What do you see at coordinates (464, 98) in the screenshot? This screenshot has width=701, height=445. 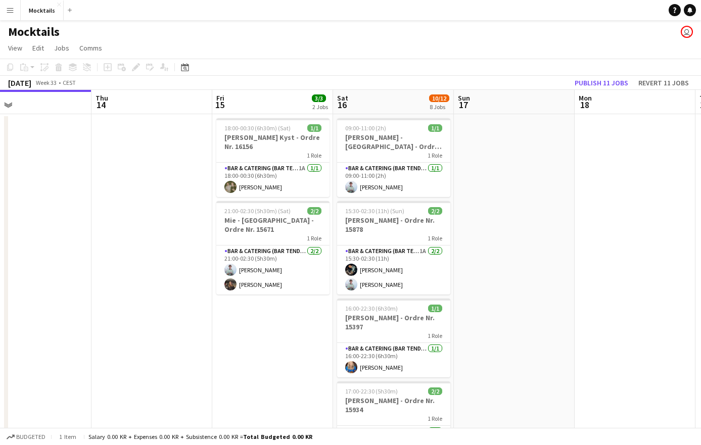 I see `span: Sun` at bounding box center [464, 98].